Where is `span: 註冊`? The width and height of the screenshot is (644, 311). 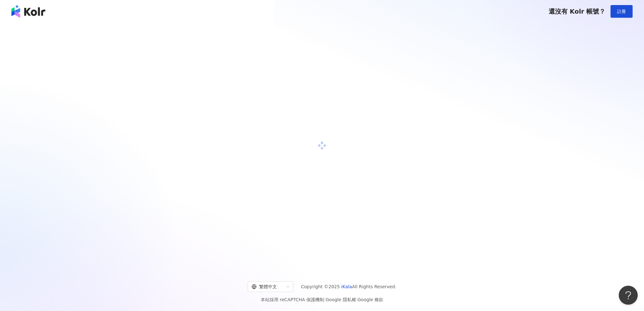 span: 註冊 is located at coordinates (622, 11).